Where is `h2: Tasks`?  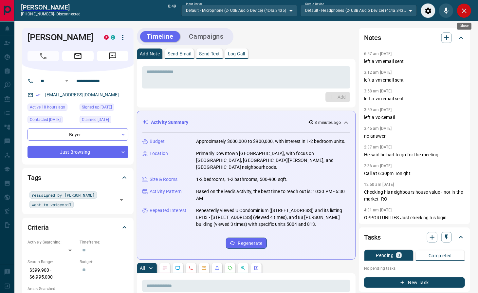 h2: Tasks is located at coordinates (372, 237).